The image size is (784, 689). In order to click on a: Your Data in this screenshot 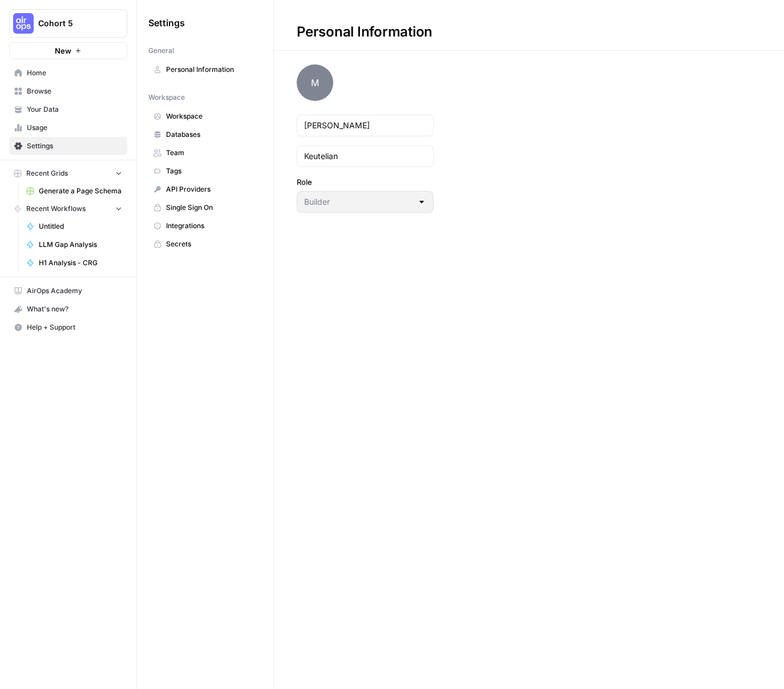, I will do `click(68, 110)`.